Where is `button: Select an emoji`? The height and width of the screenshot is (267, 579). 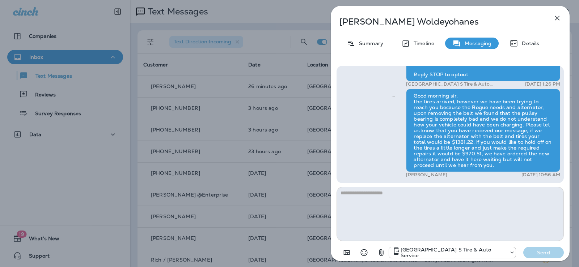 button: Select an emoji is located at coordinates (364, 253).